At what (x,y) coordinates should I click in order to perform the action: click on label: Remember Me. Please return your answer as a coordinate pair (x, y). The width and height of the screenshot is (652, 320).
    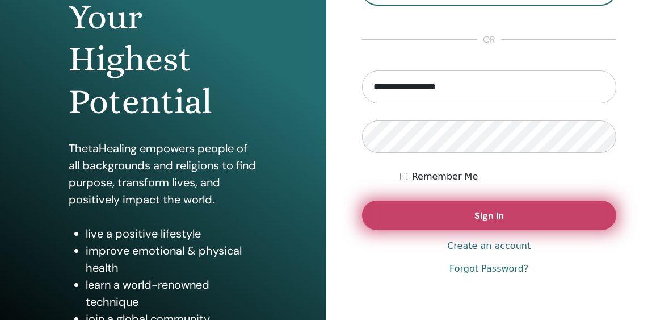
    Looking at the image, I should click on (445, 177).